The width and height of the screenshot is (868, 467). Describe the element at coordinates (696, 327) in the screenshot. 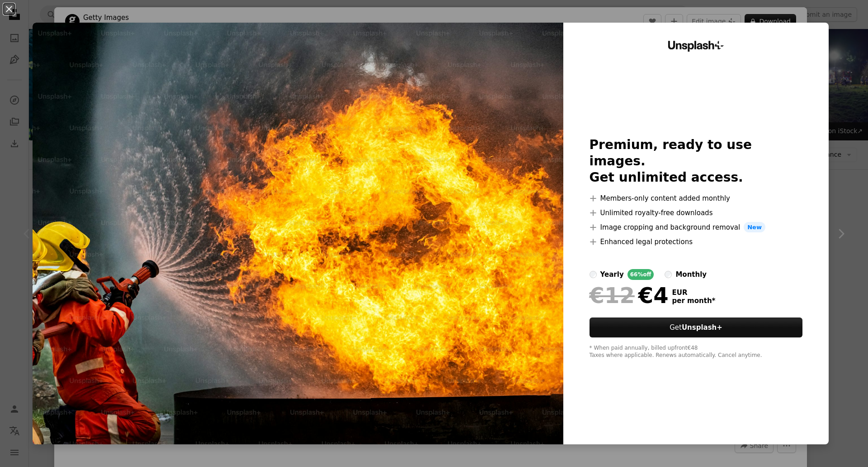

I see `button: GetUnsplash+` at that location.